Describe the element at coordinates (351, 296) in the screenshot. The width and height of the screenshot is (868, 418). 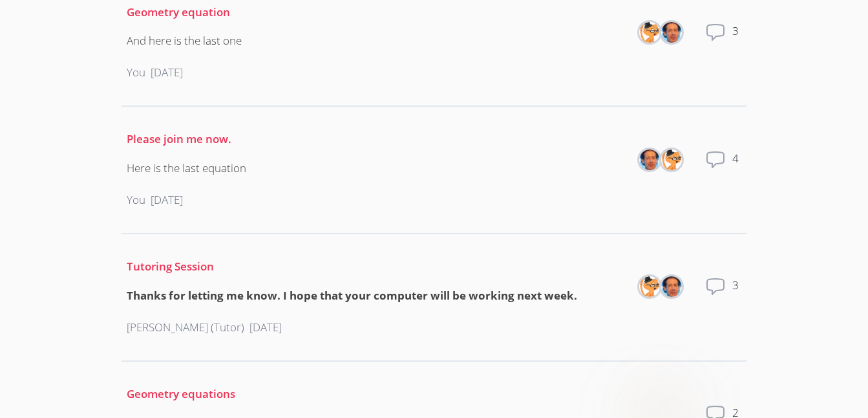
I see `div: Thanks for letting me know. I hope that your computer will be working next week.` at that location.